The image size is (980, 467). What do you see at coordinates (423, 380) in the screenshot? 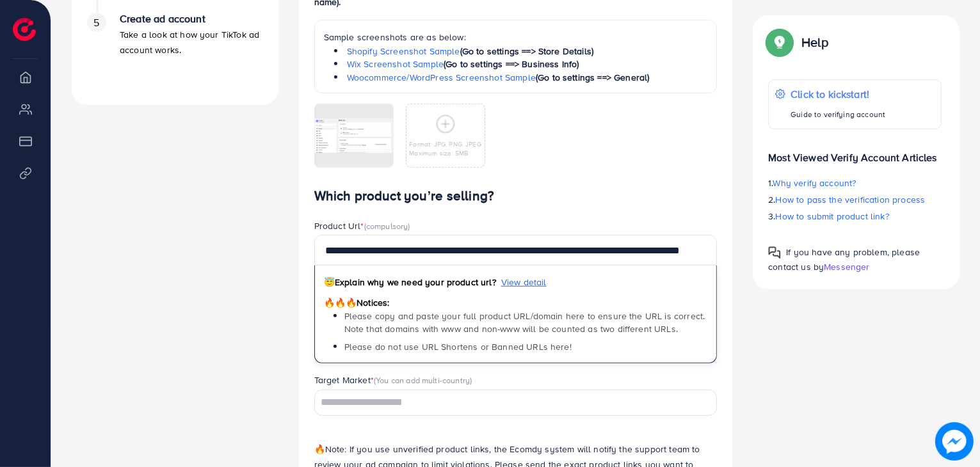
I see `span: (You can add multi-country)` at bounding box center [423, 380].